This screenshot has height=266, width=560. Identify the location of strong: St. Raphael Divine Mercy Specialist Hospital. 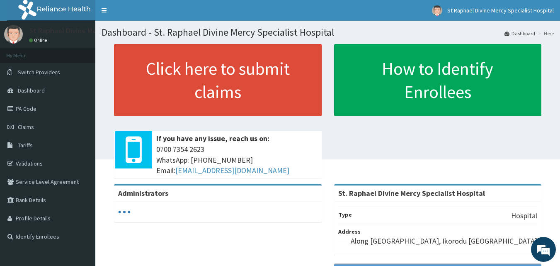
(412, 193).